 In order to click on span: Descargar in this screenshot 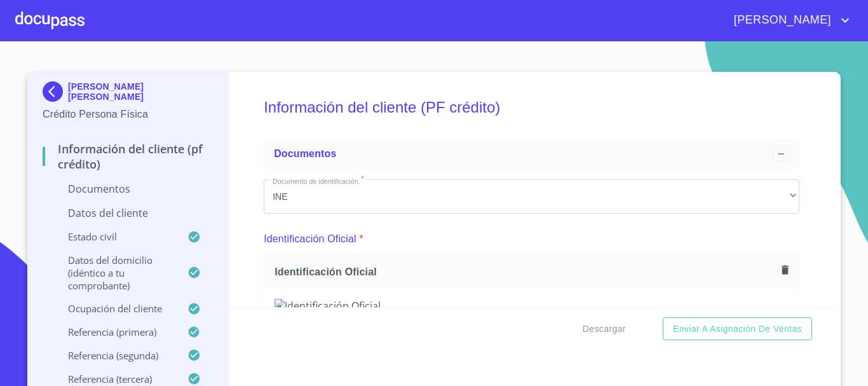, I will do `click(604, 328)`.